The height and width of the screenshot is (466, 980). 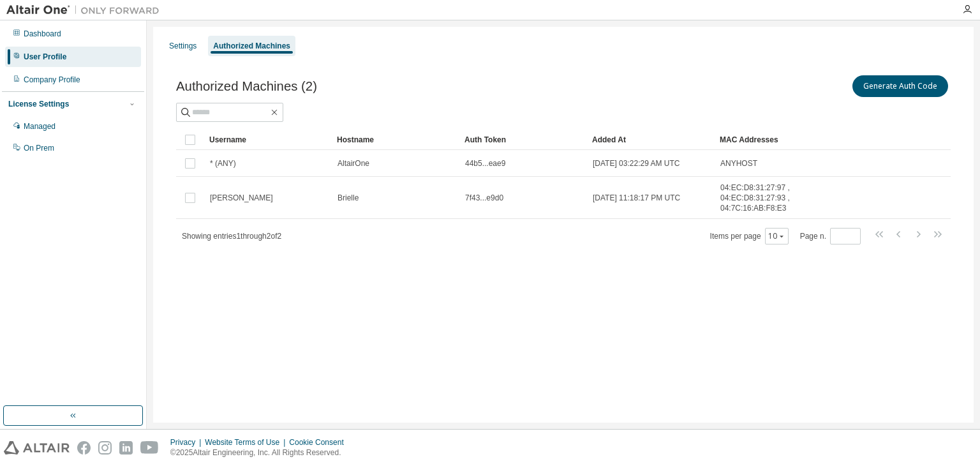 What do you see at coordinates (251, 46) in the screenshot?
I see `div: Authorized Machines` at bounding box center [251, 46].